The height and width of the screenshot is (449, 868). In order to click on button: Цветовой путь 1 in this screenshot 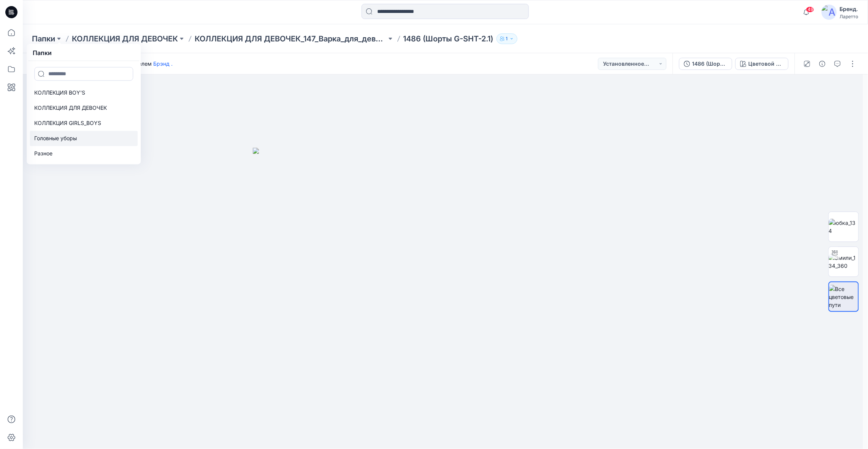, I will do `click(762, 64)`.